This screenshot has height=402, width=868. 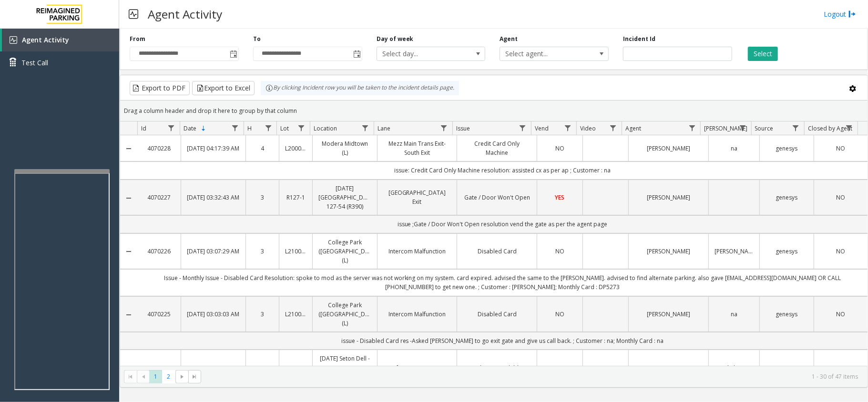 I want to click on button: Export to Excel, so click(x=223, y=88).